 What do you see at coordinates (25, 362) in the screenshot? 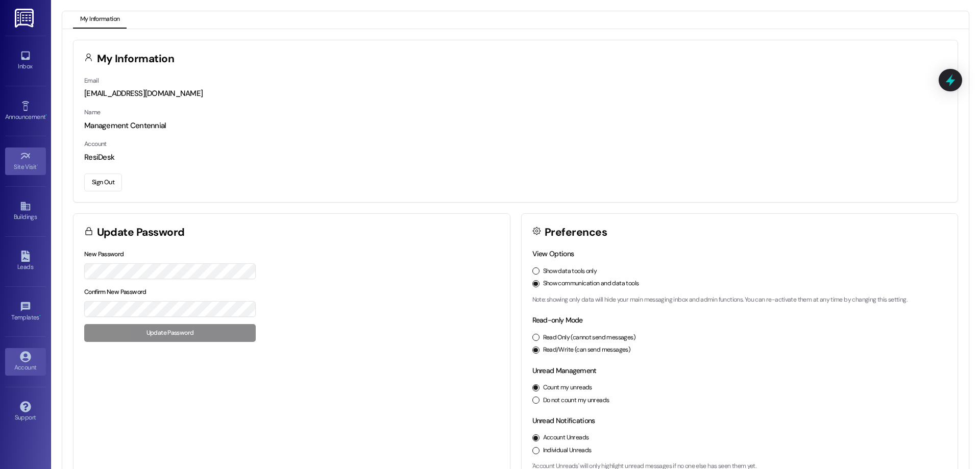
I see `a: Account` at bounding box center [25, 362].